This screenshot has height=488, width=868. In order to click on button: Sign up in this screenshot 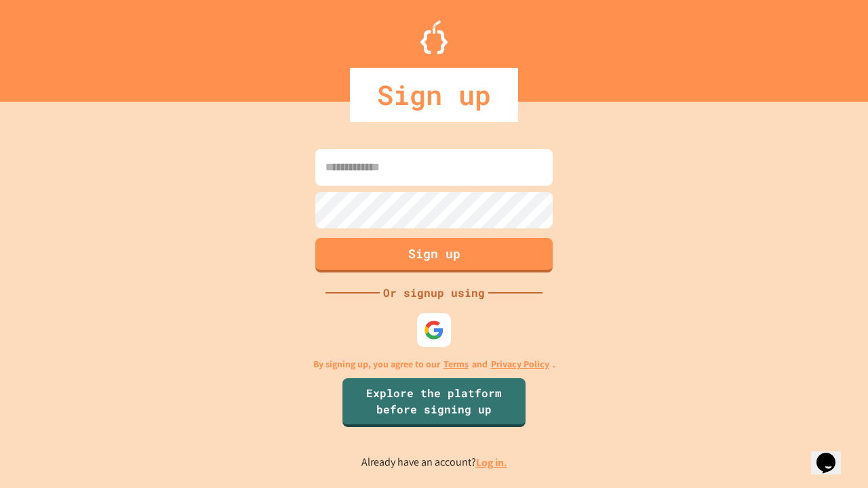, I will do `click(434, 255)`.